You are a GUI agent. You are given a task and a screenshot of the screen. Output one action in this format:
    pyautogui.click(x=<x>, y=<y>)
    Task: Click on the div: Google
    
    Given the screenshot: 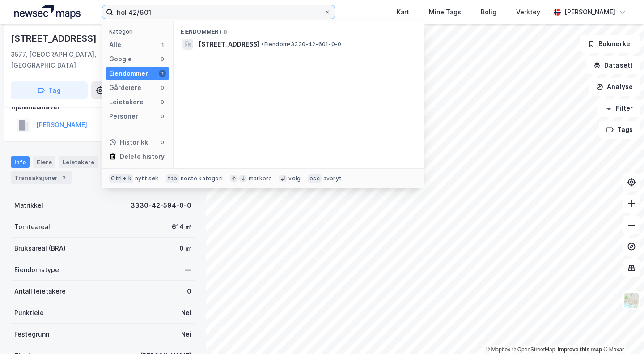 What is the action you would take?
    pyautogui.click(x=121, y=59)
    